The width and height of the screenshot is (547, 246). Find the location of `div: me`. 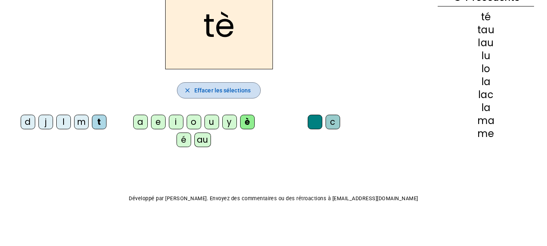

div: me is located at coordinates (485, 133).